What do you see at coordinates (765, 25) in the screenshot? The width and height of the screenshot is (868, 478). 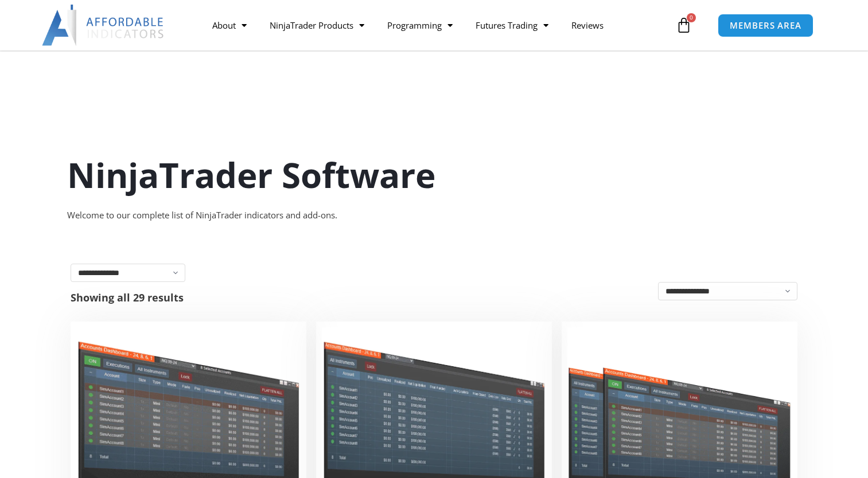 I see `span: MEMBERS AREA` at bounding box center [765, 25].